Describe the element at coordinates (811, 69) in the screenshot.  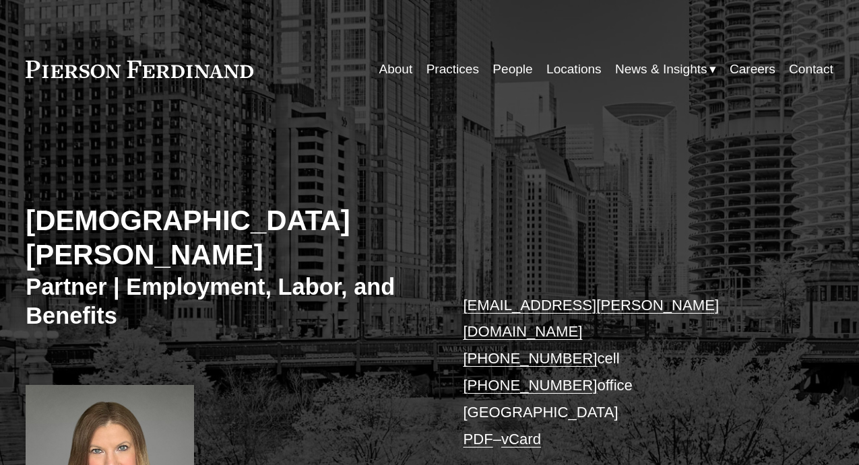
I see `a: Contact` at that location.